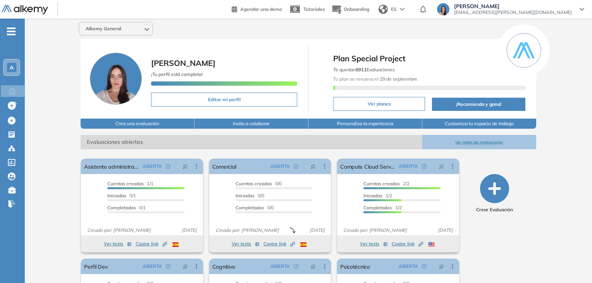  I want to click on span: Alkemy General, so click(103, 29).